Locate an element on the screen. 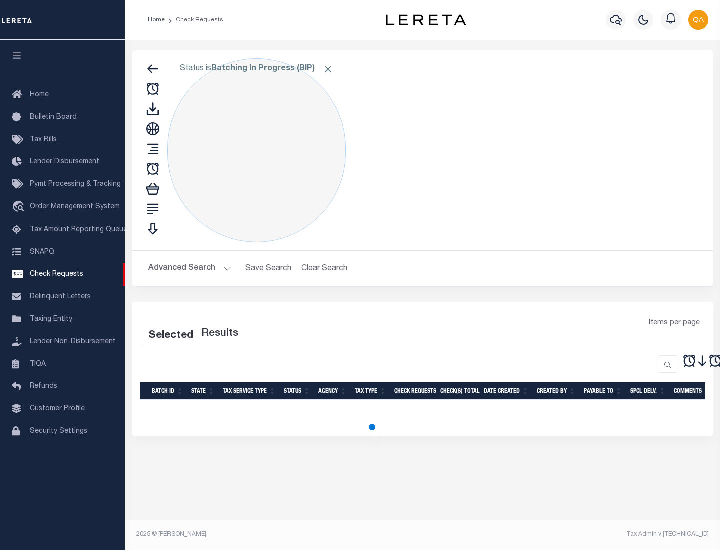 This screenshot has height=550, width=720. span: Customer Profile is located at coordinates (57, 409).